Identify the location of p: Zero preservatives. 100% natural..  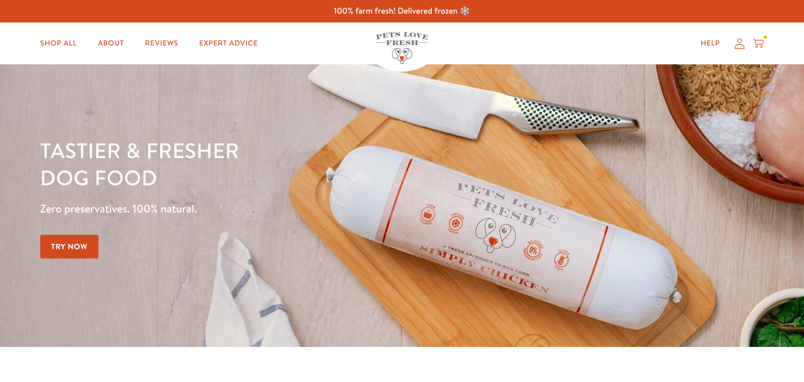
(282, 209).